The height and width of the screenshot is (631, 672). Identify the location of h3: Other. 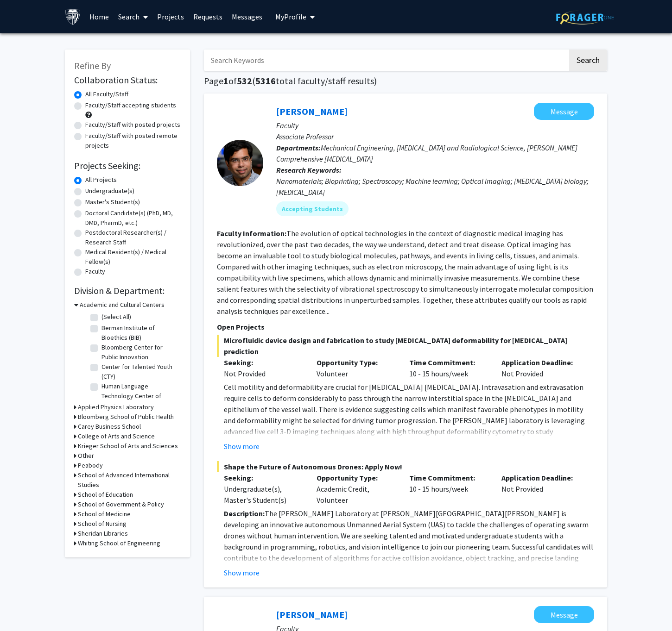
(86, 456).